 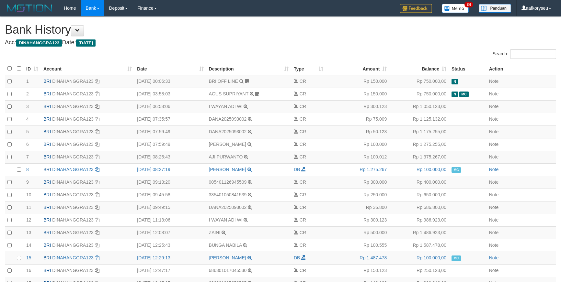 What do you see at coordinates (456, 170) in the screenshot?
I see `span: Manually Checked by: aafFelly` at bounding box center [456, 170].